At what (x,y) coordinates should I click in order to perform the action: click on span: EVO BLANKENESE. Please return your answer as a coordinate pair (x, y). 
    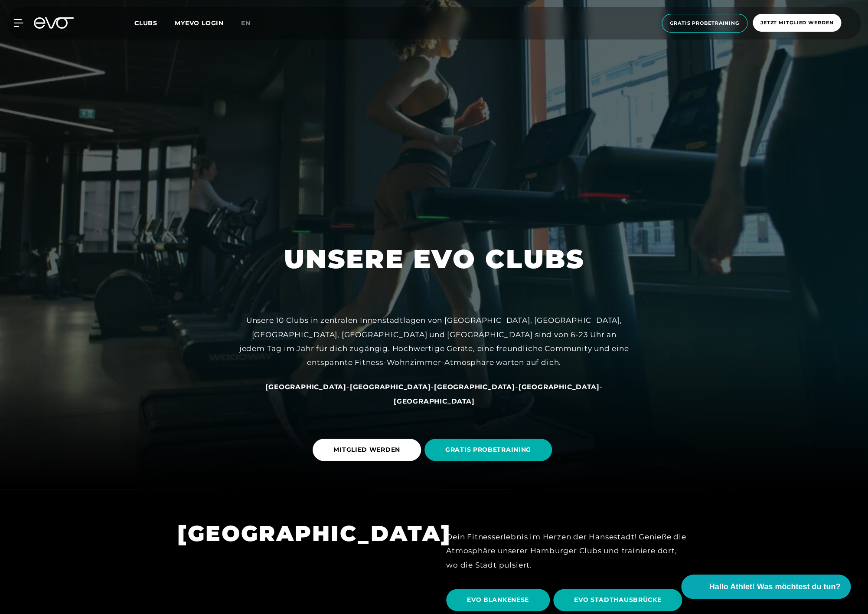
    Looking at the image, I should click on (498, 599).